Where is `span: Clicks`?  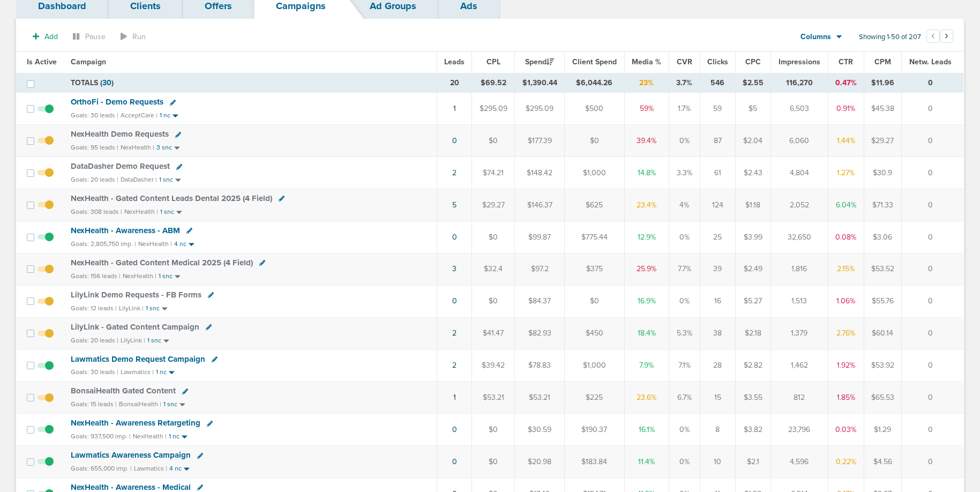 span: Clicks is located at coordinates (717, 62).